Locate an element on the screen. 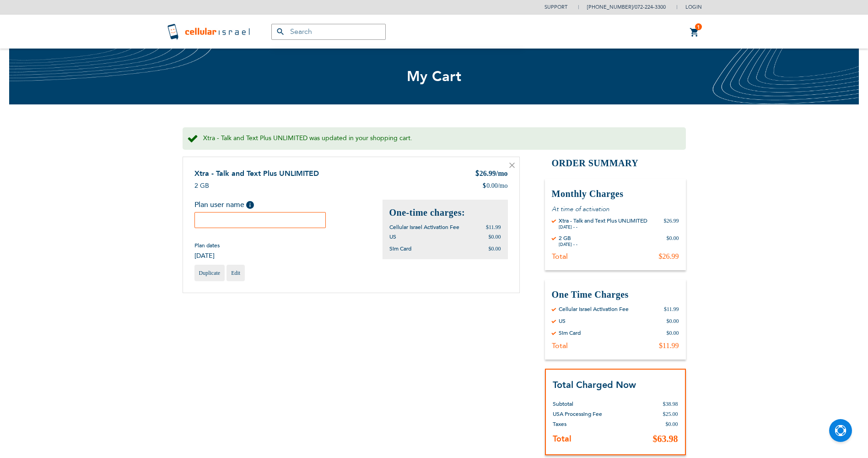 Image resolution: width=868 pixels, height=458 pixels. h3: One Time Charges is located at coordinates (615, 295).